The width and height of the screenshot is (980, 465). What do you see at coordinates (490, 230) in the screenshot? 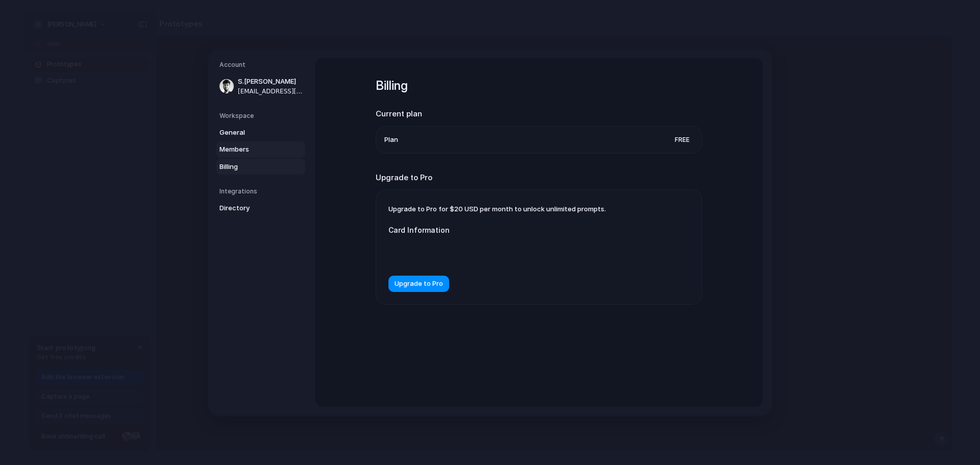
I see `label: Card Information` at bounding box center [490, 230].